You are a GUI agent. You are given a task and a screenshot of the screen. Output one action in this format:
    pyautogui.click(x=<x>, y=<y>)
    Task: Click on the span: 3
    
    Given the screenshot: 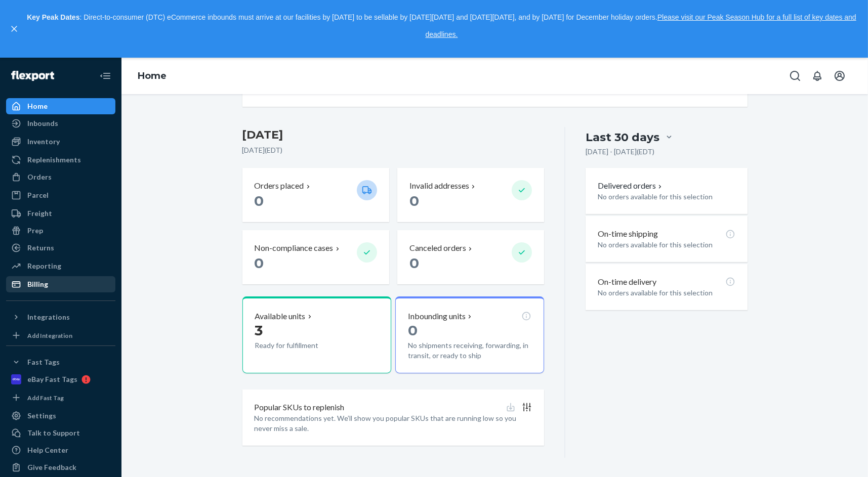 What is the action you would take?
    pyautogui.click(x=259, y=330)
    